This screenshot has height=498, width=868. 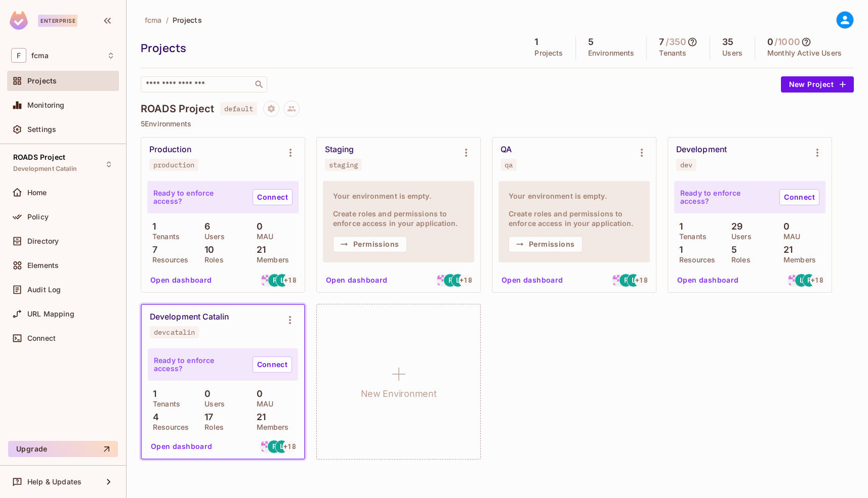 What do you see at coordinates (574, 219) in the screenshot?
I see `h4: Create roles and permissions to enforce access in your application.` at bounding box center [574, 219].